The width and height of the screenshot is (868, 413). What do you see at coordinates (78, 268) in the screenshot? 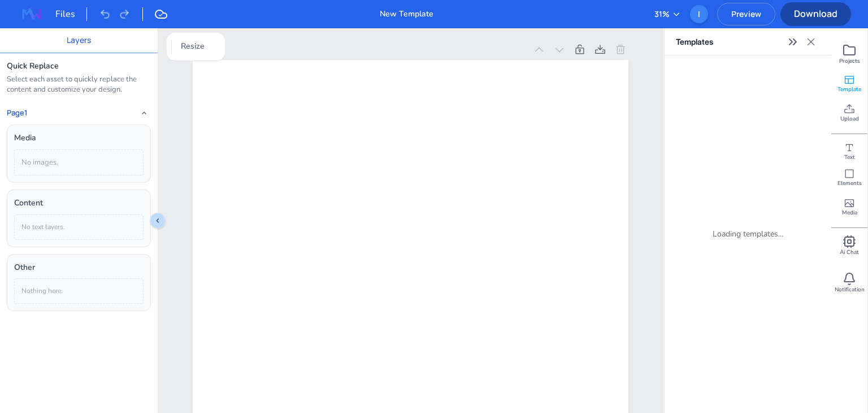
I see `div: Other` at bounding box center [78, 268].